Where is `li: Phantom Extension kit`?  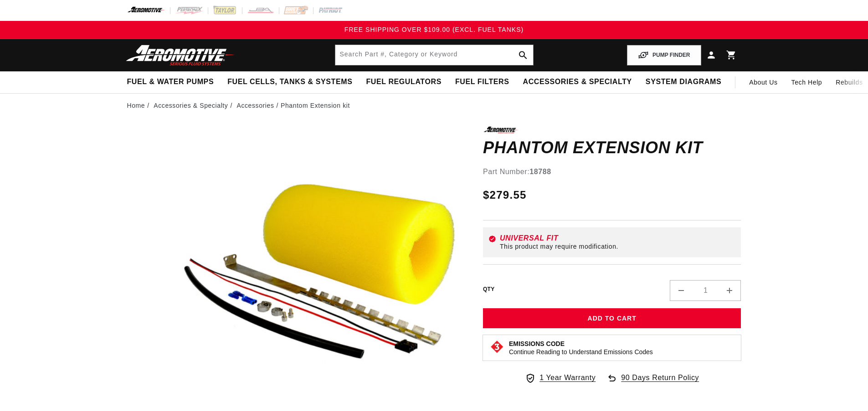
li: Phantom Extension kit is located at coordinates (315, 106).